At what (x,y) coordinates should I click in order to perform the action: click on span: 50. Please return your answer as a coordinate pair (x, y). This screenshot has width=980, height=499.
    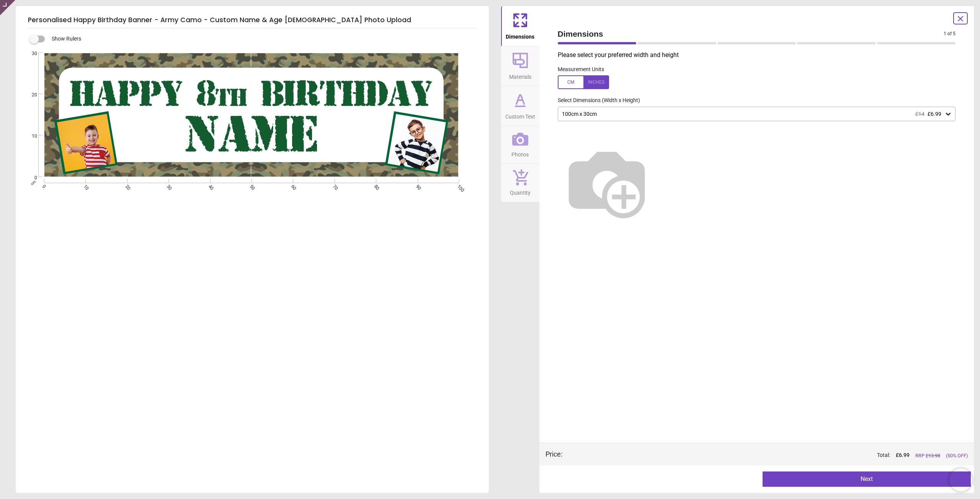
    Looking at the image, I should click on (250, 186).